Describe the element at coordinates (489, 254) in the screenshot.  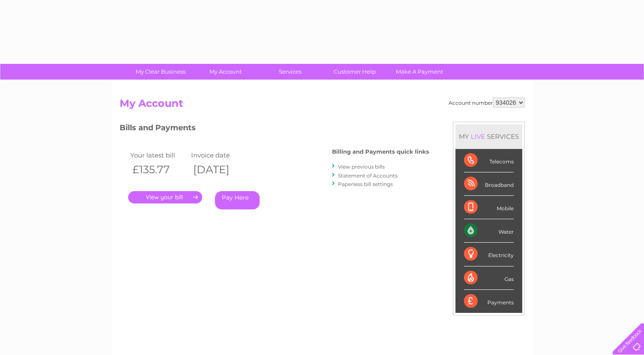
I see `div: Electricity` at that location.